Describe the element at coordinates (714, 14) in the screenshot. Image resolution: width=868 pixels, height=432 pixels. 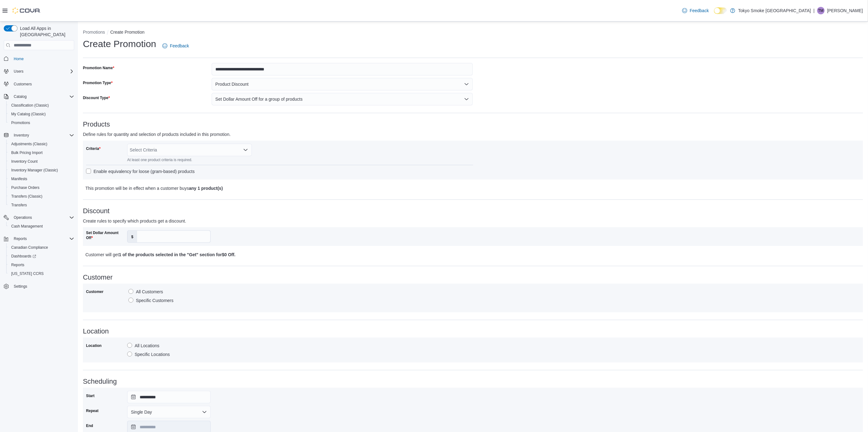
I see `span: Dark Mode` at that location.